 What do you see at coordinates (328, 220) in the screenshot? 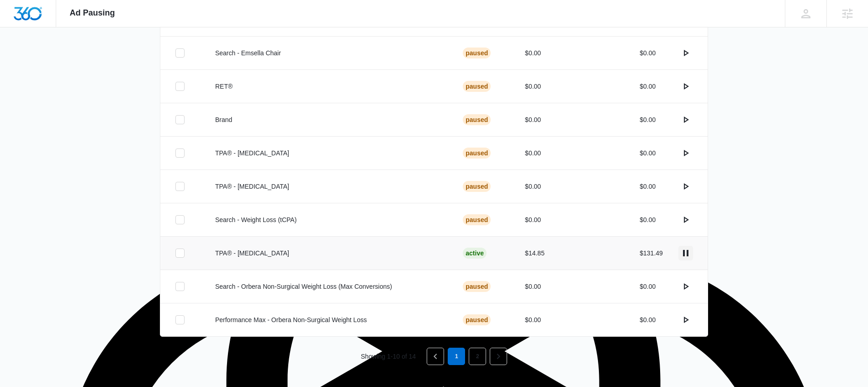
I see `p: Search - Weight Loss (tCPA)` at bounding box center [328, 220].